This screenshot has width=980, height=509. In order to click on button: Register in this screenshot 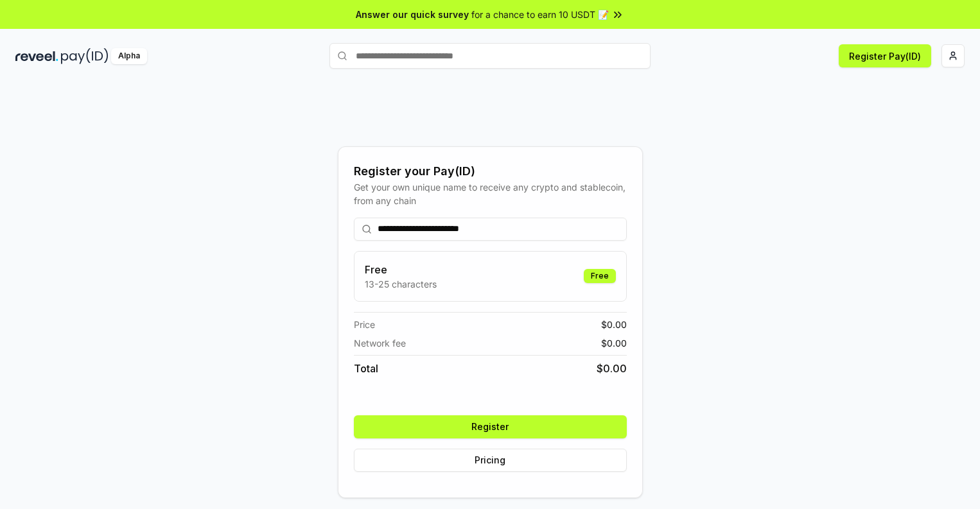, I will do `click(490, 427)`.